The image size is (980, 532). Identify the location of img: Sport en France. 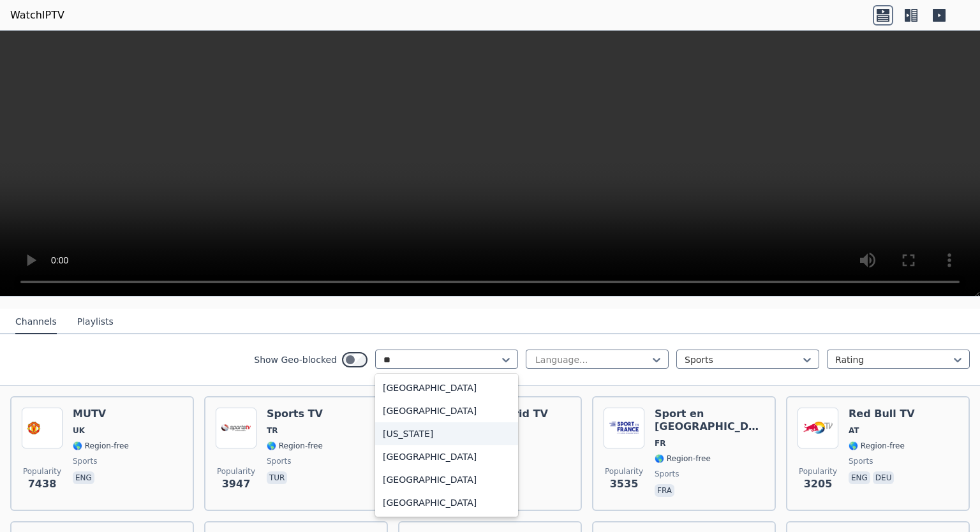
(624, 428).